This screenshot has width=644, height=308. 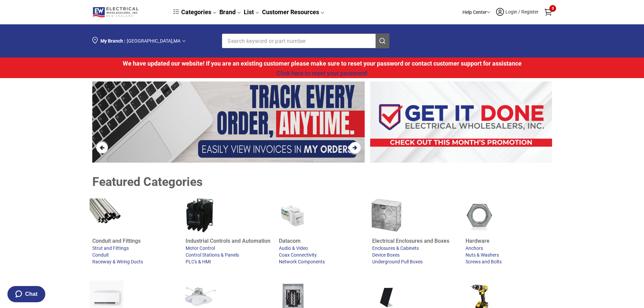 What do you see at coordinates (228, 122) in the screenshot?
I see `section: slider` at bounding box center [228, 122].